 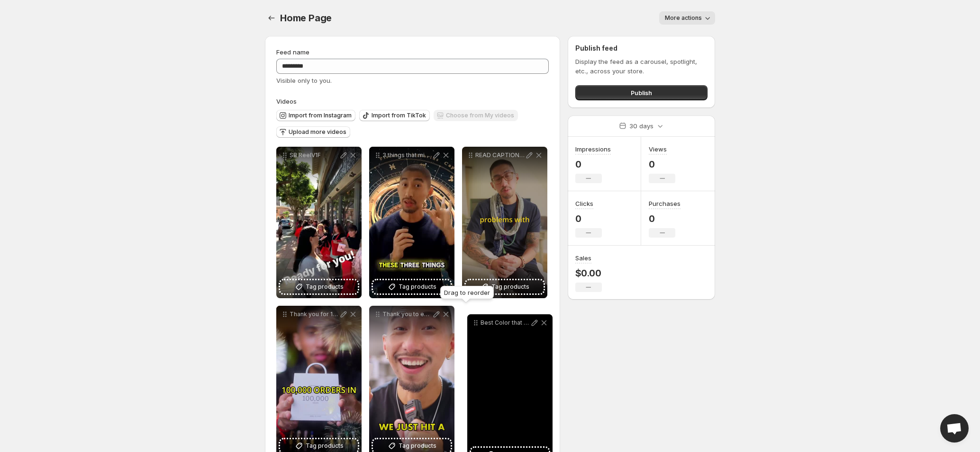 What do you see at coordinates (320, 116) in the screenshot?
I see `span: Import from Instagram` at bounding box center [320, 116].